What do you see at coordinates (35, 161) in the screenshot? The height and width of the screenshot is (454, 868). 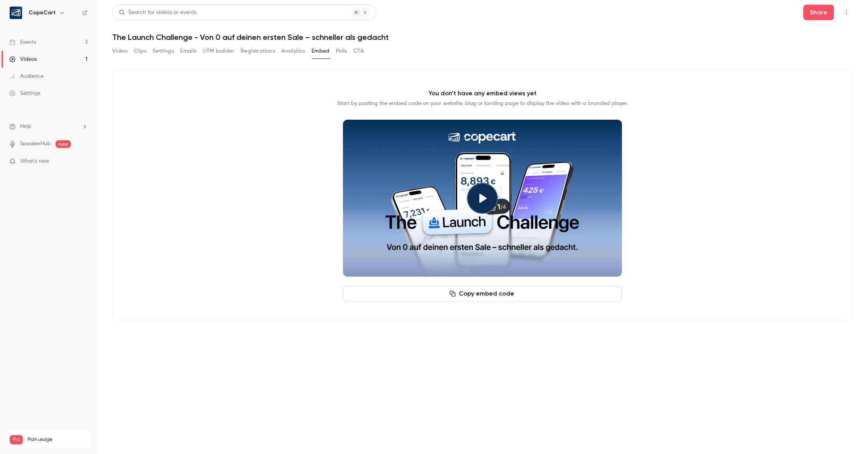 I see `span: What's new` at bounding box center [35, 161].